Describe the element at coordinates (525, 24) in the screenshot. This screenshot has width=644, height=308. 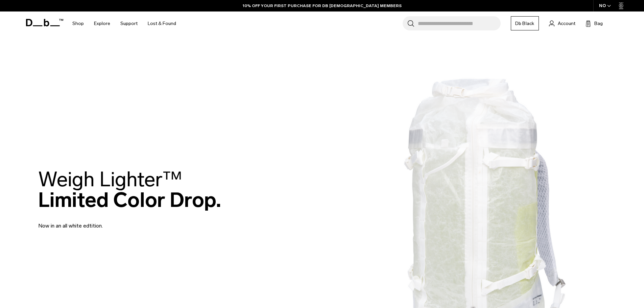
I see `a: Db Black` at that location.